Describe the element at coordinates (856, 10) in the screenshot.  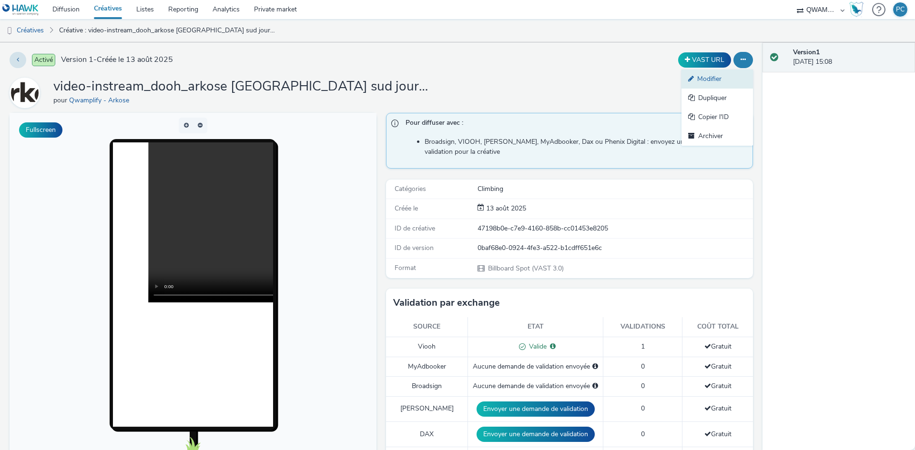
I see `div: Hawk Academy` at that location.